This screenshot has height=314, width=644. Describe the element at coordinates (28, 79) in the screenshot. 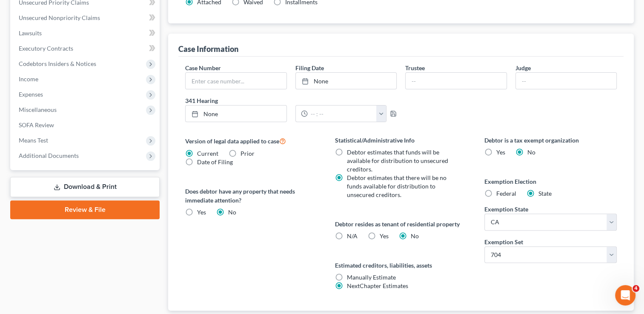

I see `span: Income` at that location.